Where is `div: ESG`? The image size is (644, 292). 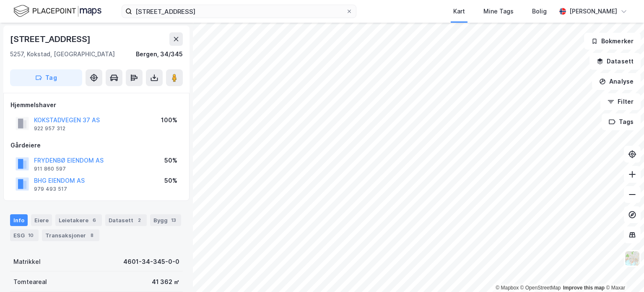
div: ESG is located at coordinates (24, 235).